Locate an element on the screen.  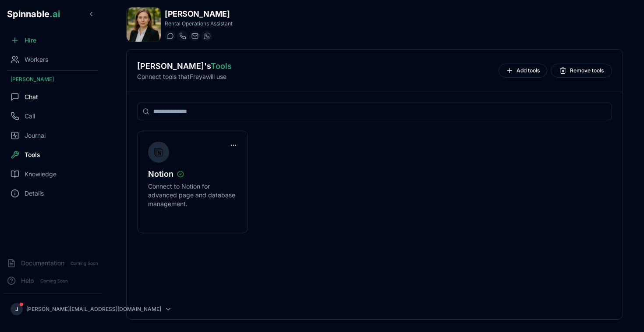
button: Remove tools is located at coordinates (581, 71).